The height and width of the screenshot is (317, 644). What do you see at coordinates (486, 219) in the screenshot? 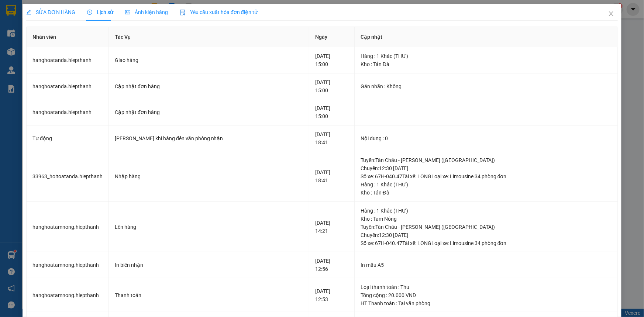
I see `div: Kho : Tam Nông` at bounding box center [486, 219].